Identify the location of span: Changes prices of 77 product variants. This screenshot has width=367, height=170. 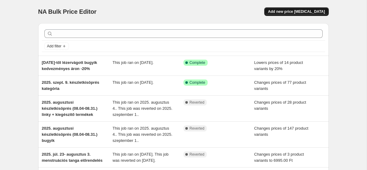
(280, 85).